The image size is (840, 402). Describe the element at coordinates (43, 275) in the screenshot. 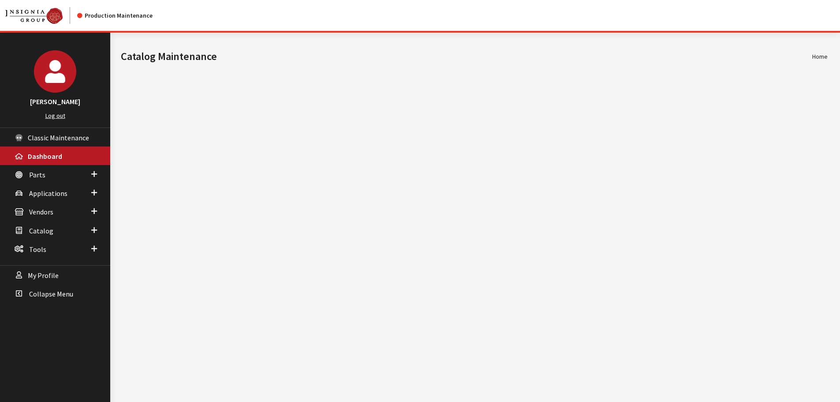

I see `span: My Profile` at that location.